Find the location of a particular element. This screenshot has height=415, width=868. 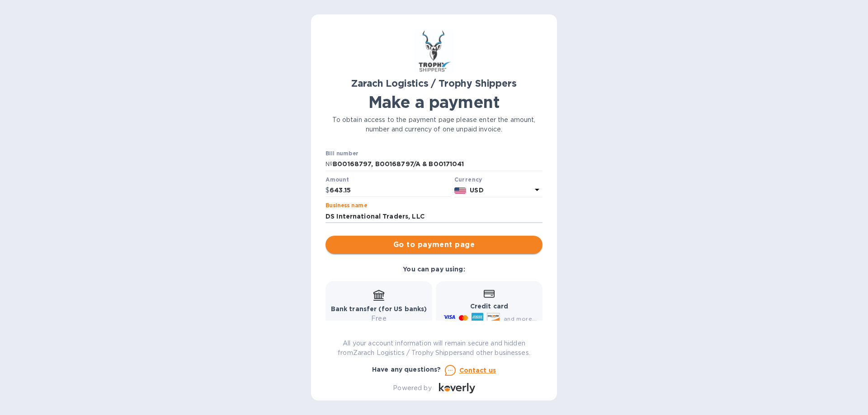

img: USD is located at coordinates (460, 190).